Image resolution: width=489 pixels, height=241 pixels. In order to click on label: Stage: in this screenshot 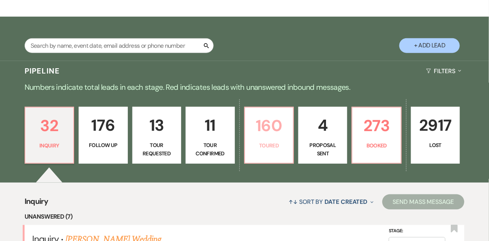, I will do `click(417, 231)`.